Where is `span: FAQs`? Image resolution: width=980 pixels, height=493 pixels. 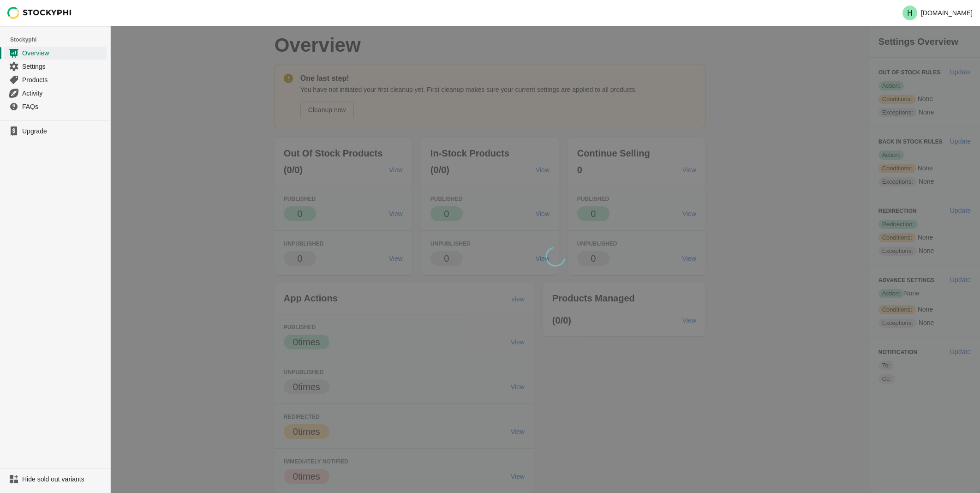 span: FAQs is located at coordinates (64, 107).